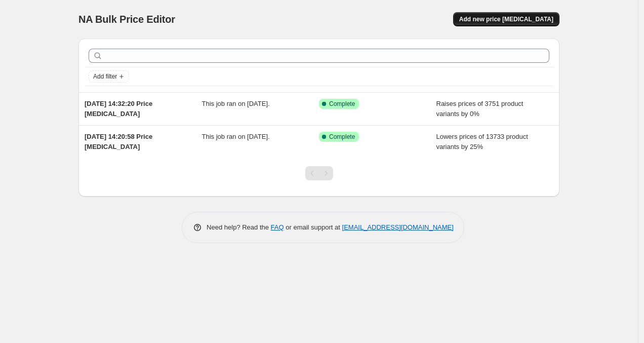  I want to click on span: NA Bulk Price Editor, so click(127, 19).